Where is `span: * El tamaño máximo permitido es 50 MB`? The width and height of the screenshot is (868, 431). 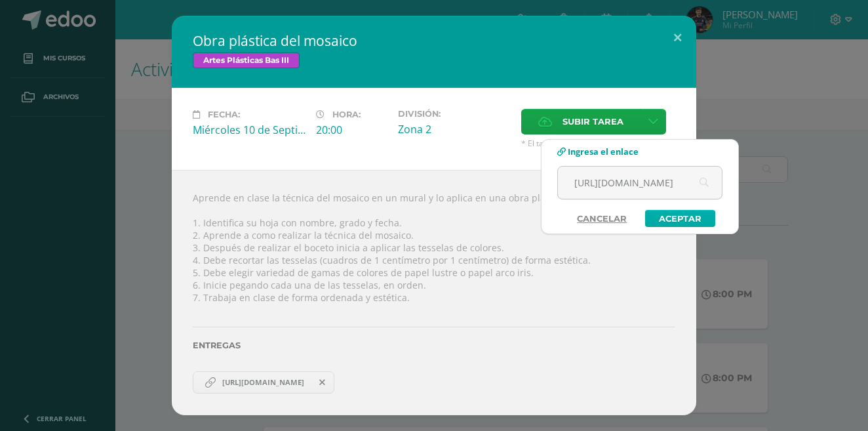 span: * El tamaño máximo permitido es 50 MB is located at coordinates (598, 143).